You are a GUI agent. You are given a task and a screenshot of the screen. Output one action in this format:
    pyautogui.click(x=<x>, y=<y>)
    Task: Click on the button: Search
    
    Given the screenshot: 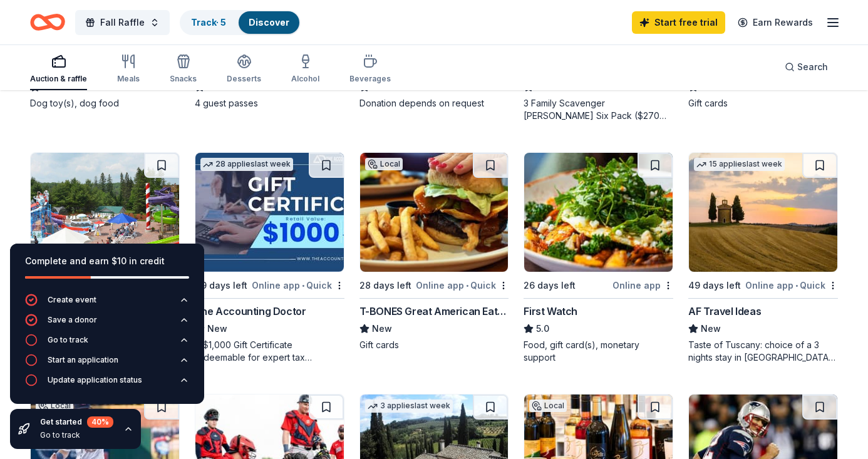 What is the action you would take?
    pyautogui.click(x=806, y=67)
    